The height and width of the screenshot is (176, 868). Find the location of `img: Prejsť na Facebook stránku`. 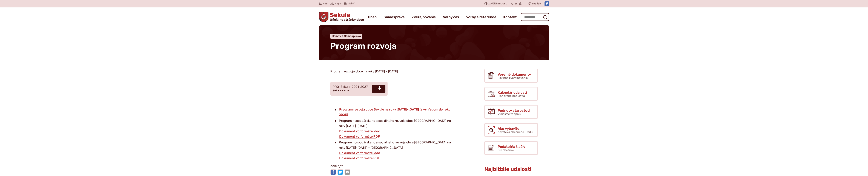

img: Prejsť na Facebook stránku is located at coordinates (547, 3).